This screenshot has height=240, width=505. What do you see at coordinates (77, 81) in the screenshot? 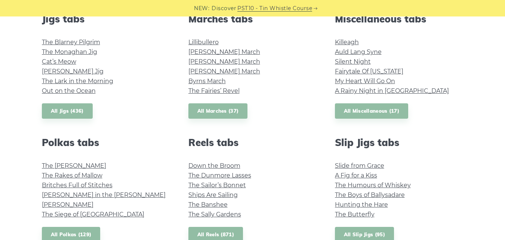
I see `a: The Lark in the Morning` at bounding box center [77, 81].